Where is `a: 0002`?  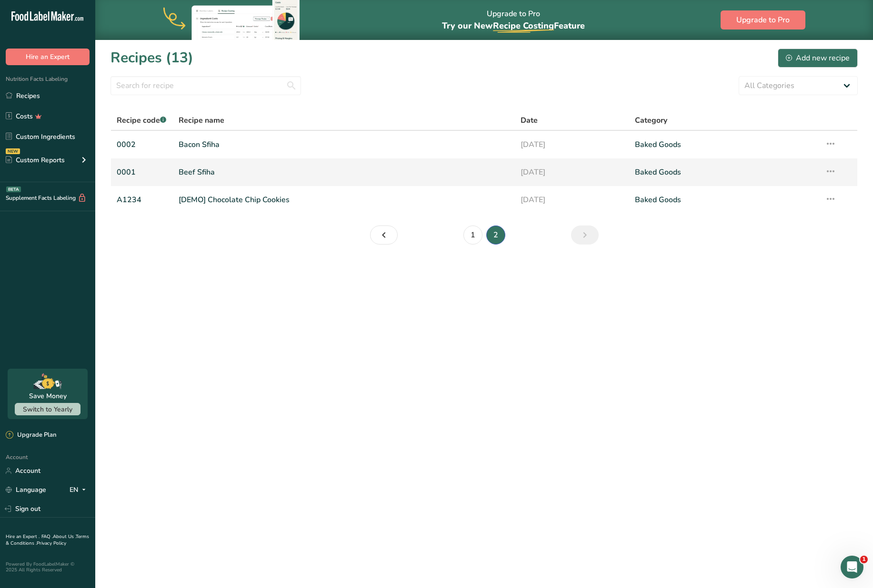
a: 0002 is located at coordinates (142, 144).